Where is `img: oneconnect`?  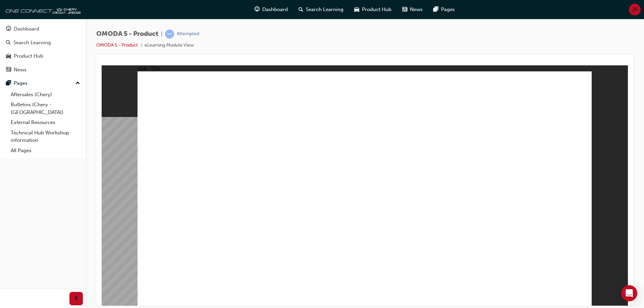
img: oneconnect is located at coordinates (42, 9).